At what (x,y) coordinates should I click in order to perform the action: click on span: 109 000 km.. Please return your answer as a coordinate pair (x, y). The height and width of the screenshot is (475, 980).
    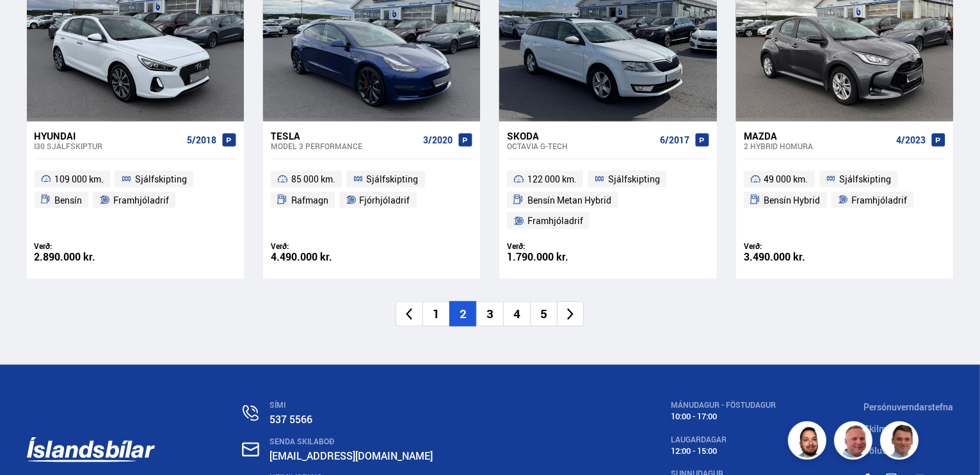
    Looking at the image, I should click on (79, 179).